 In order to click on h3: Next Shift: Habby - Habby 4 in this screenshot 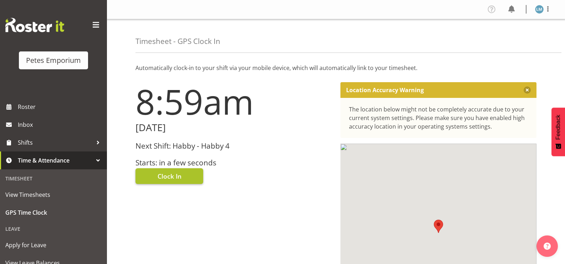, I will do `click(234, 145)`.